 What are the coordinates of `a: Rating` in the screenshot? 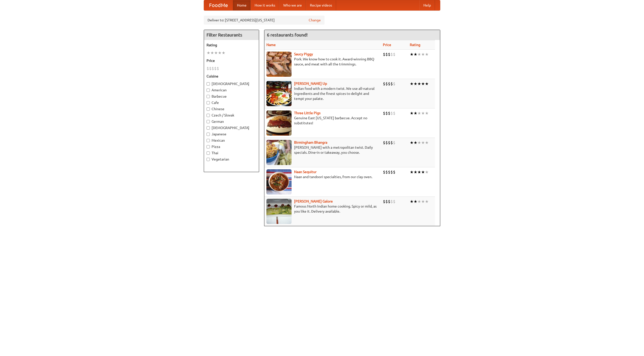 It's located at (415, 45).